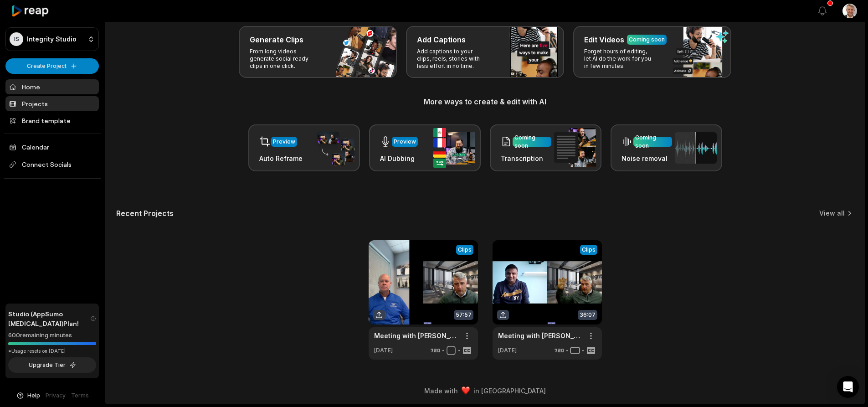 The width and height of the screenshot is (868, 407). Describe the element at coordinates (16, 39) in the screenshot. I see `div: IS` at that location.